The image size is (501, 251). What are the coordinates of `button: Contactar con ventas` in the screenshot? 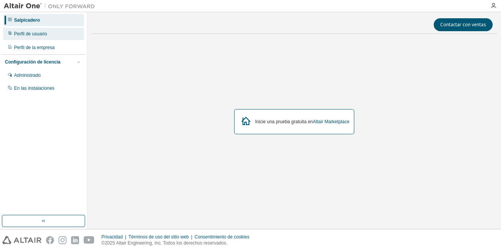 It's located at (463, 25).